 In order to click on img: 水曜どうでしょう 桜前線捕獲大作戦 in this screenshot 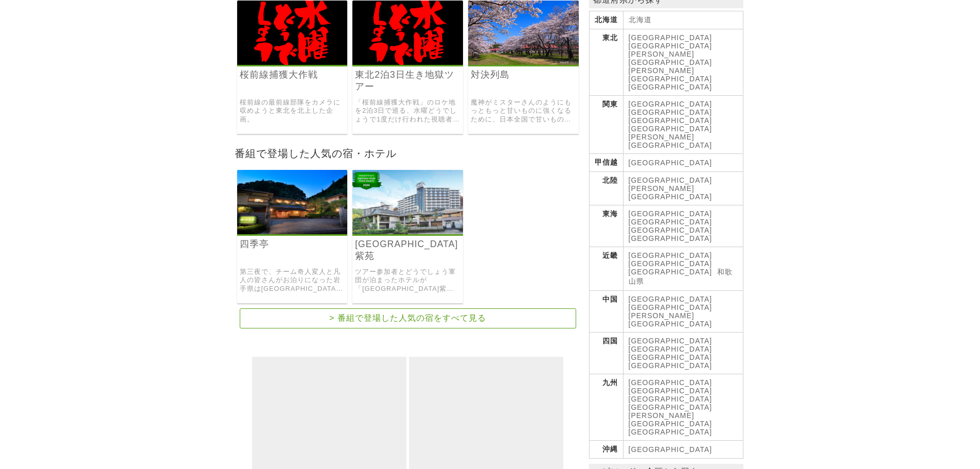, I will do `click(292, 33)`.